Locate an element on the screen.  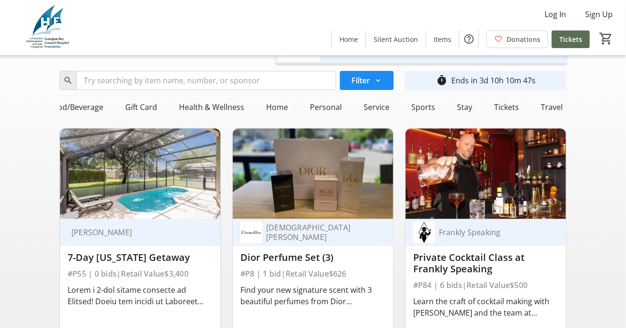
div: Gift Card is located at coordinates (141, 107).